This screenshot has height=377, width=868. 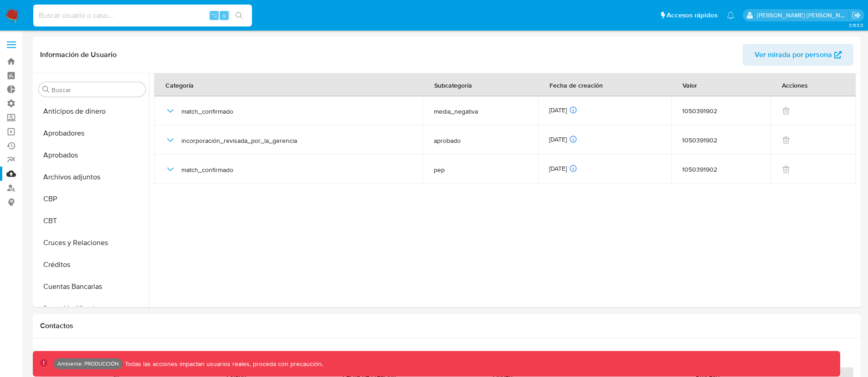 What do you see at coordinates (239, 15) in the screenshot?
I see `button: search-icon` at bounding box center [239, 15].